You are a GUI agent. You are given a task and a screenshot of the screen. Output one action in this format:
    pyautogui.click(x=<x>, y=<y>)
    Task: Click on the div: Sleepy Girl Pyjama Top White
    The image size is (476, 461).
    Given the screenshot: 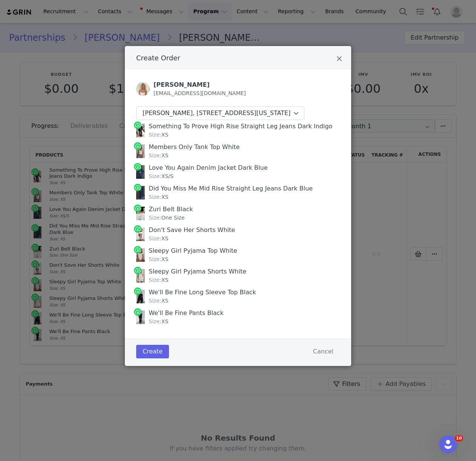 What is the action you would take?
    pyautogui.click(x=193, y=251)
    